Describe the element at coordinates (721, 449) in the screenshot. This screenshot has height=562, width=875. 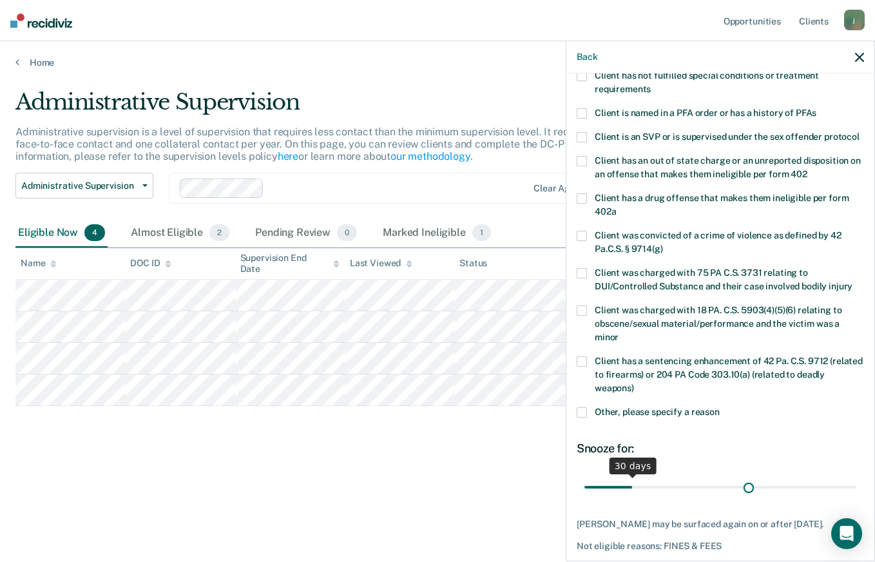
I see `div: Snooze for:` at that location.